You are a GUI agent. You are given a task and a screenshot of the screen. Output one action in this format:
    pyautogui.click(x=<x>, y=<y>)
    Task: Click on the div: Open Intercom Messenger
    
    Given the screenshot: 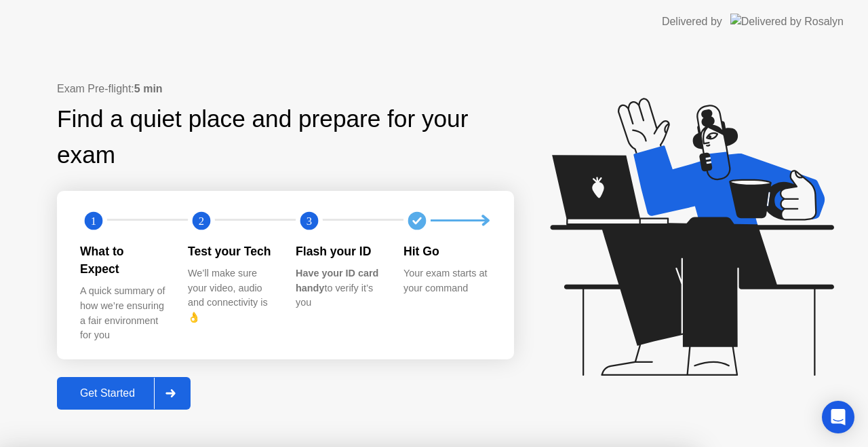 What is the action you would take?
    pyautogui.click(x=838, y=417)
    